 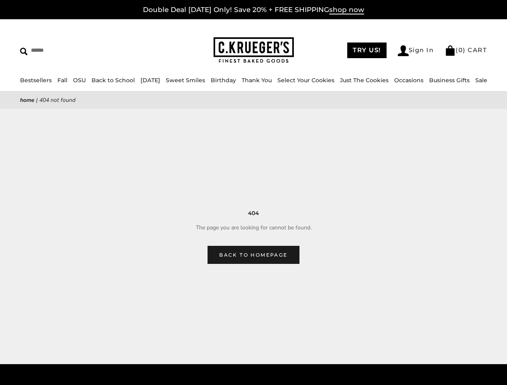 What do you see at coordinates (253, 213) in the screenshot?
I see `h3: 404` at bounding box center [253, 213].